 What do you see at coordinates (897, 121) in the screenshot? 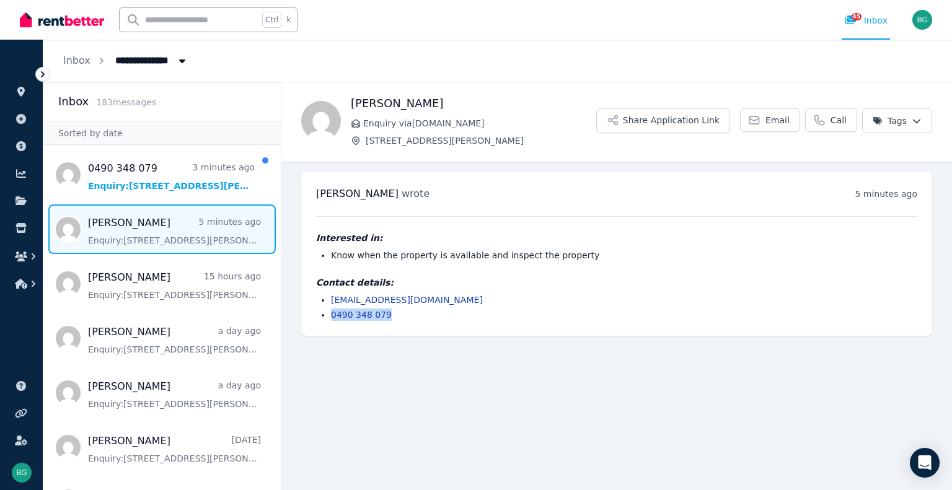
I see `button: Tags` at bounding box center [897, 121].